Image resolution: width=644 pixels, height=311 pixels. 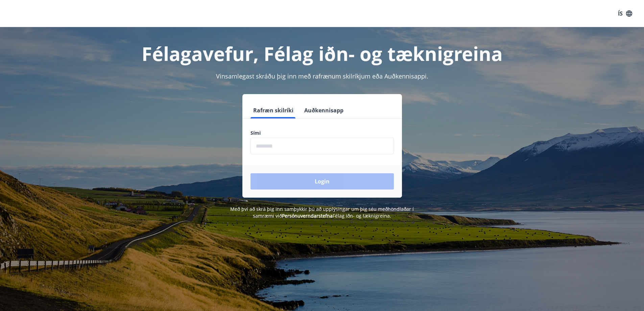 I want to click on h1: Félagavefur, Félag iðn- og tæknigreina, so click(x=322, y=54).